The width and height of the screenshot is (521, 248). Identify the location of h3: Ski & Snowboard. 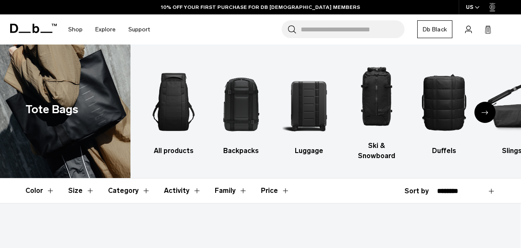
(376, 151).